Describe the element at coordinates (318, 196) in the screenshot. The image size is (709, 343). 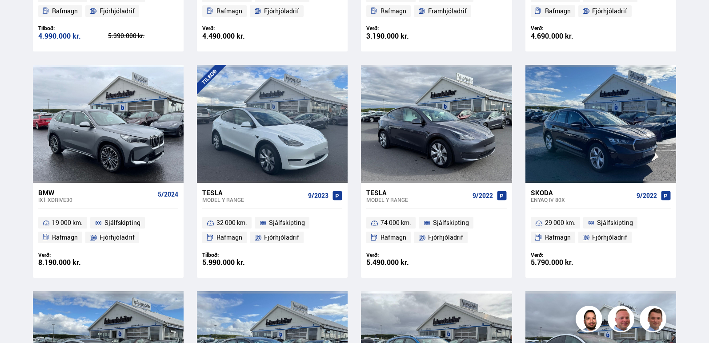
I see `span: 9/2023` at that location.